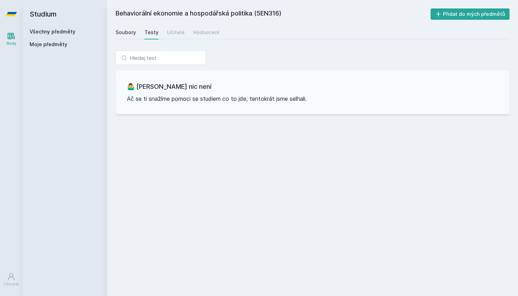  What do you see at coordinates (313, 99) in the screenshot?
I see `p: Ač se ti snažíme pomoci se studiem co to jde, tentokrát jsme selhali.` at bounding box center [313, 99].